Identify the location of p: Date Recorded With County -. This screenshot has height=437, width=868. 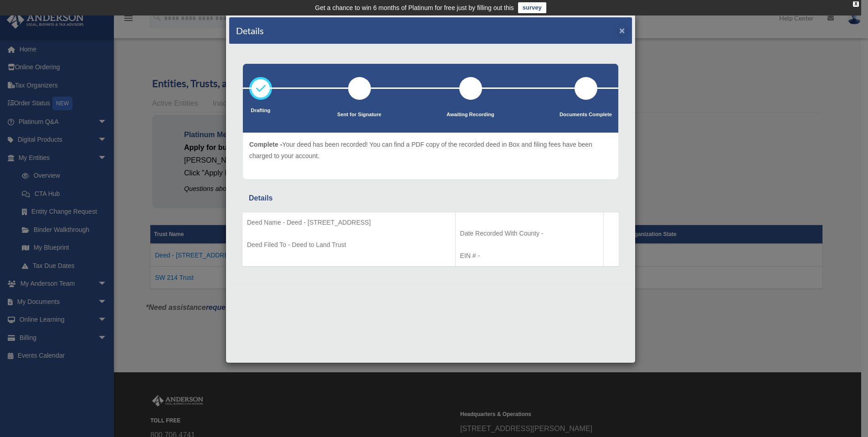
(529, 233).